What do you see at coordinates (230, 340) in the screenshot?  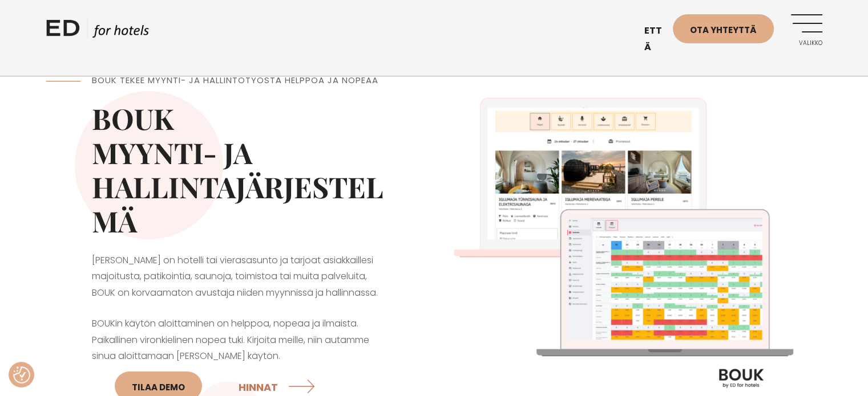 I see `font: BOUKin käytön aloittaminen on helppoa, nopeaa ja ilmaista. Paikallinen vironkielinen nopea tuki. ...` at bounding box center [230, 340].